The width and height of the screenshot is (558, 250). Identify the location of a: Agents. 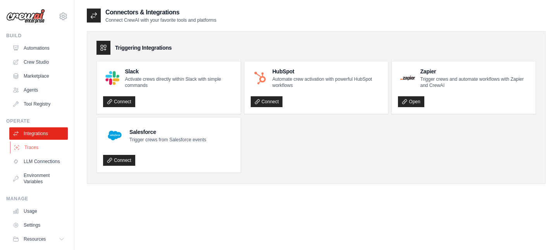
(38, 90).